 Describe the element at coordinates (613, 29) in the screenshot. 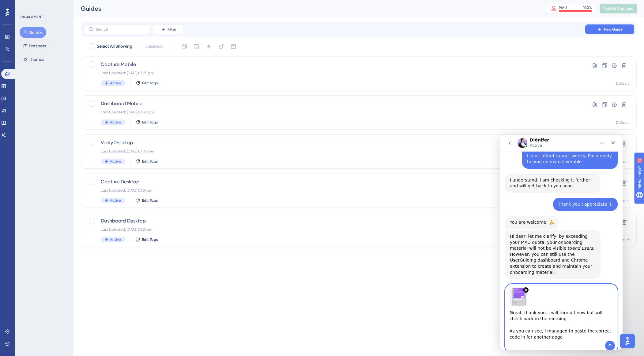

I see `span: New Guide` at that location.